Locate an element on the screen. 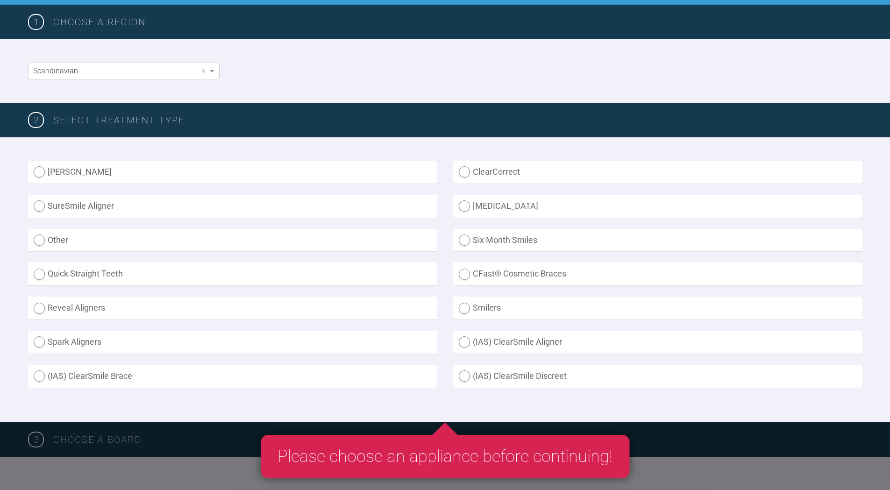 Image resolution: width=890 pixels, height=490 pixels. label: Quick Straight Teeth is located at coordinates (232, 274).